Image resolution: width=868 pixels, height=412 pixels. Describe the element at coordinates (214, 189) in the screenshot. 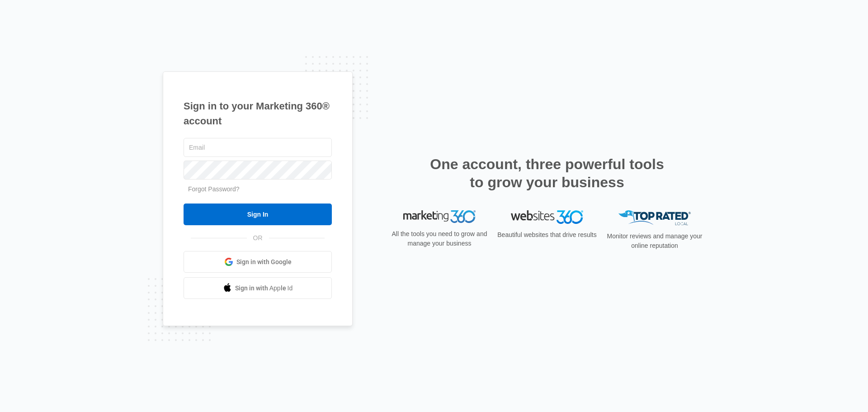

I see `a: Forgot Password?` at that location.